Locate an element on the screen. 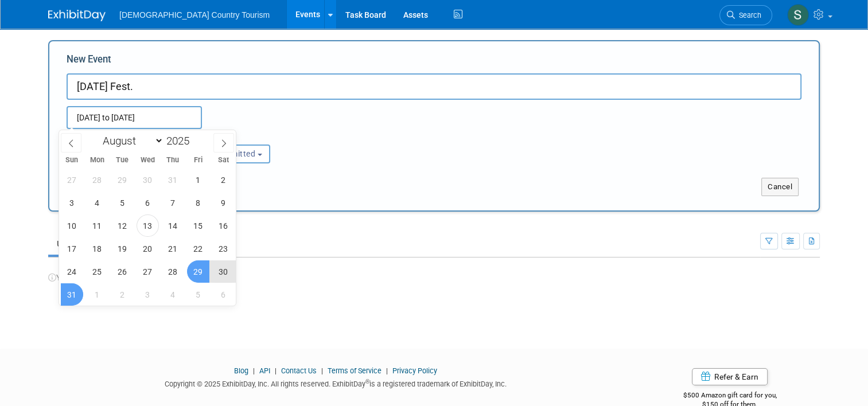 Image resolution: width=868 pixels, height=406 pixels. input: Name of Trade Show / Conference is located at coordinates (434, 87).